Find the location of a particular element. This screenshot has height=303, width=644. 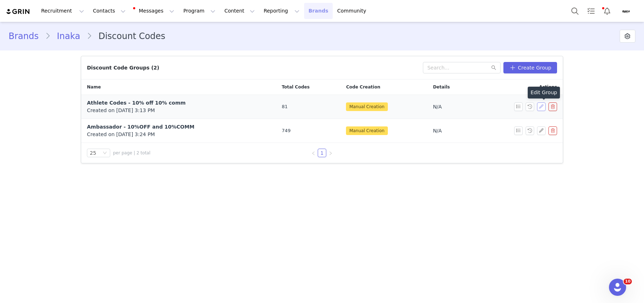

img: grin logo is located at coordinates (18, 11).